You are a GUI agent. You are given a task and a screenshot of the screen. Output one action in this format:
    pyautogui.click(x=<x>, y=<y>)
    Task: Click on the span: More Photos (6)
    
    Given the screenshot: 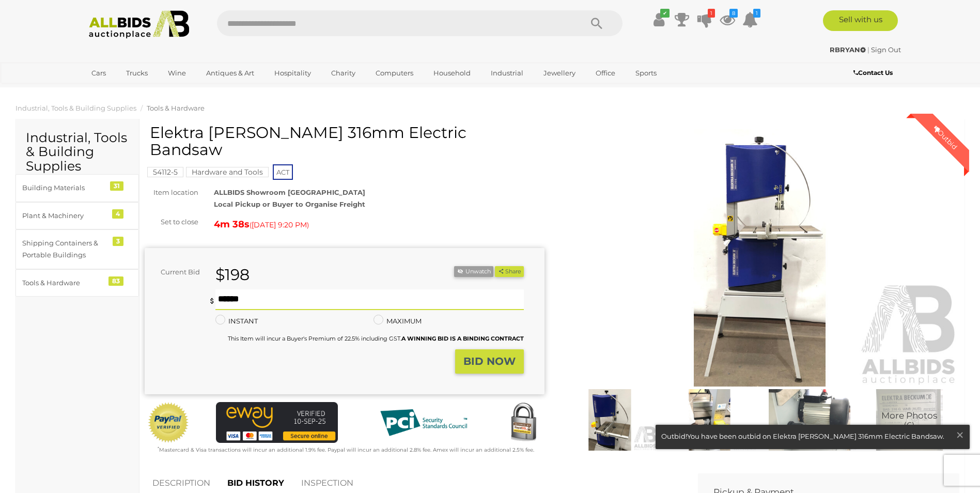 What is the action you would take?
    pyautogui.click(x=909, y=421)
    